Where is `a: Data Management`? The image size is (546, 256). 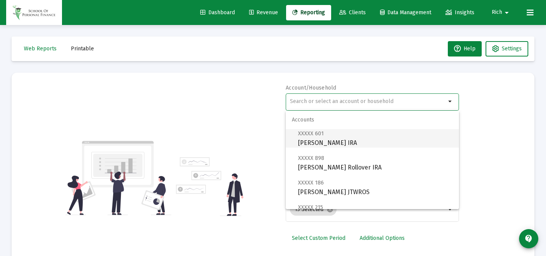
a: Data Management is located at coordinates (405, 13).